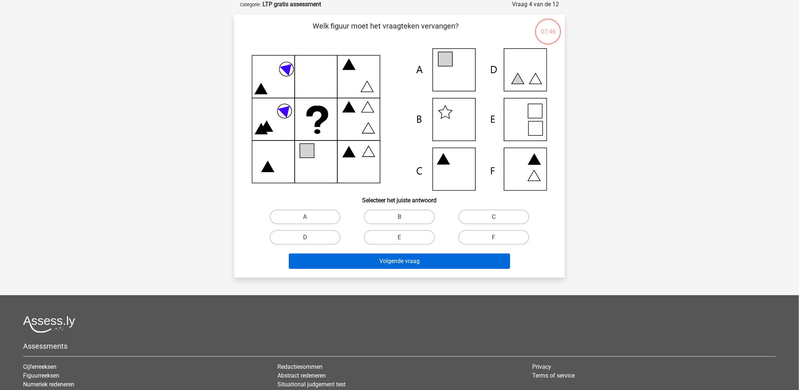 The image size is (799, 390). What do you see at coordinates (399, 347) in the screenshot?
I see `h5: Assessments` at bounding box center [399, 347].